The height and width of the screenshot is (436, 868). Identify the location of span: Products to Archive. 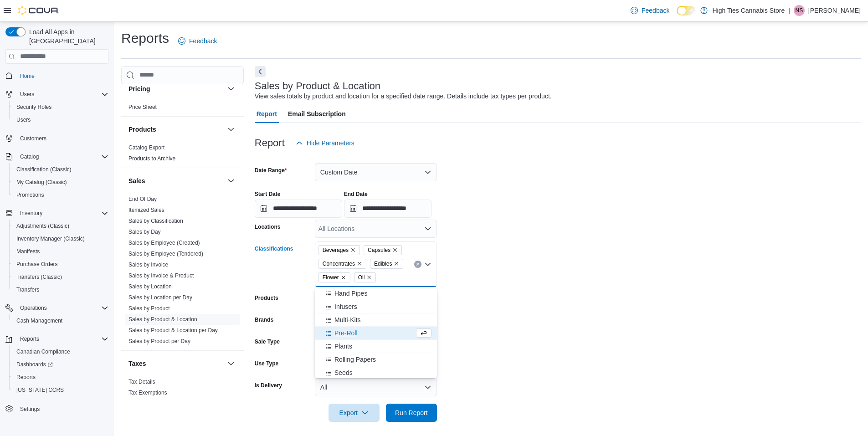
(151, 159).